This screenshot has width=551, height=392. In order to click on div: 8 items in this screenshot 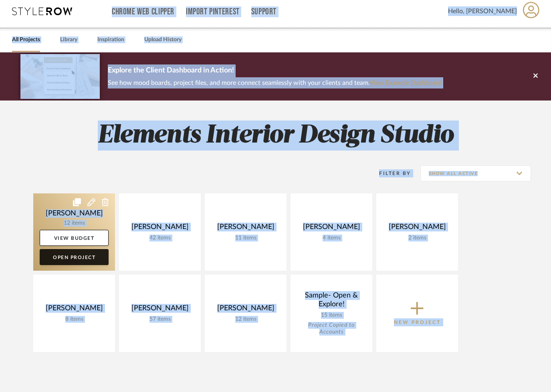, I will do `click(74, 319)`.